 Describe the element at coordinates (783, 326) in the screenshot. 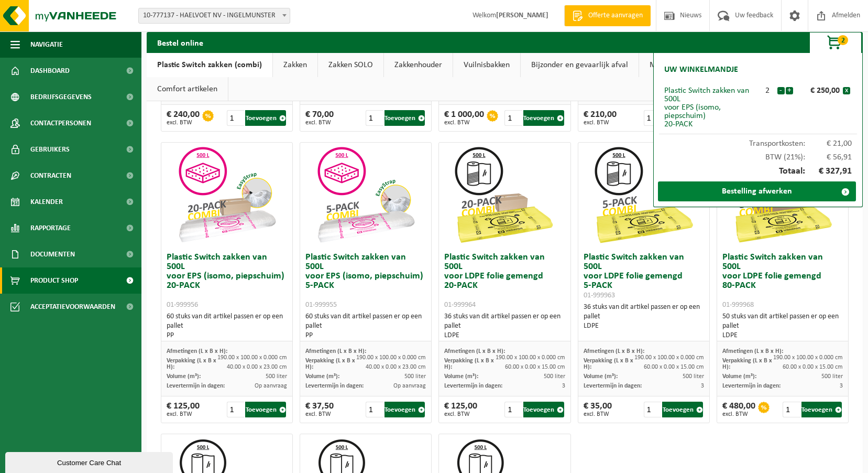

I see `div: 50 stuks van dit artikel passen er op een pallet` at that location.